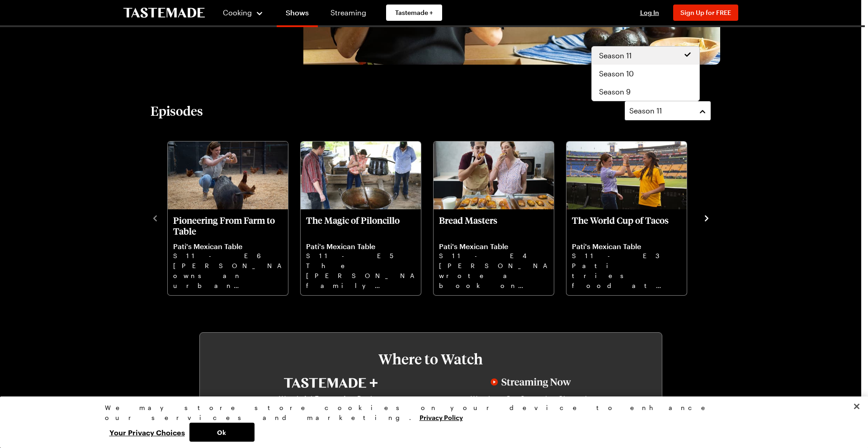  Describe the element at coordinates (668, 111) in the screenshot. I see `button: Season 11` at that location.